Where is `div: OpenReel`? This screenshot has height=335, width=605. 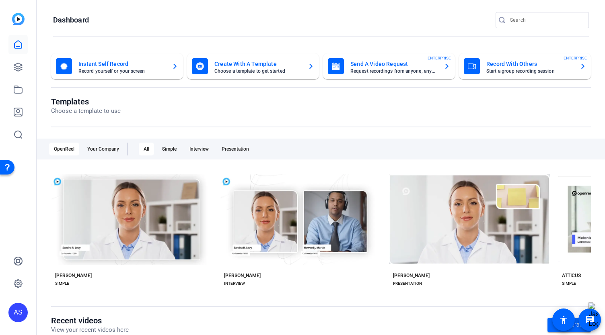 div: OpenReel is located at coordinates (64, 149).